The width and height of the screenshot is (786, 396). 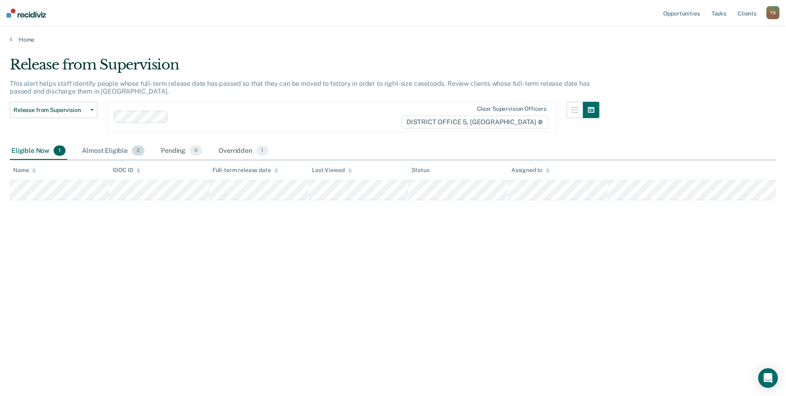 I want to click on button: Release from Supervision, so click(x=54, y=110).